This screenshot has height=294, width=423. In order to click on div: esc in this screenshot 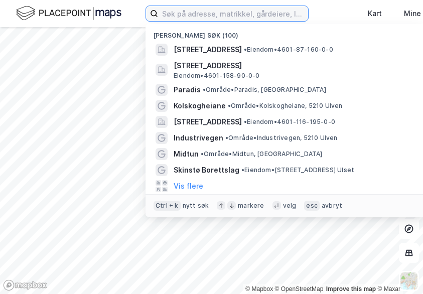, I will do `click(312, 206)`.